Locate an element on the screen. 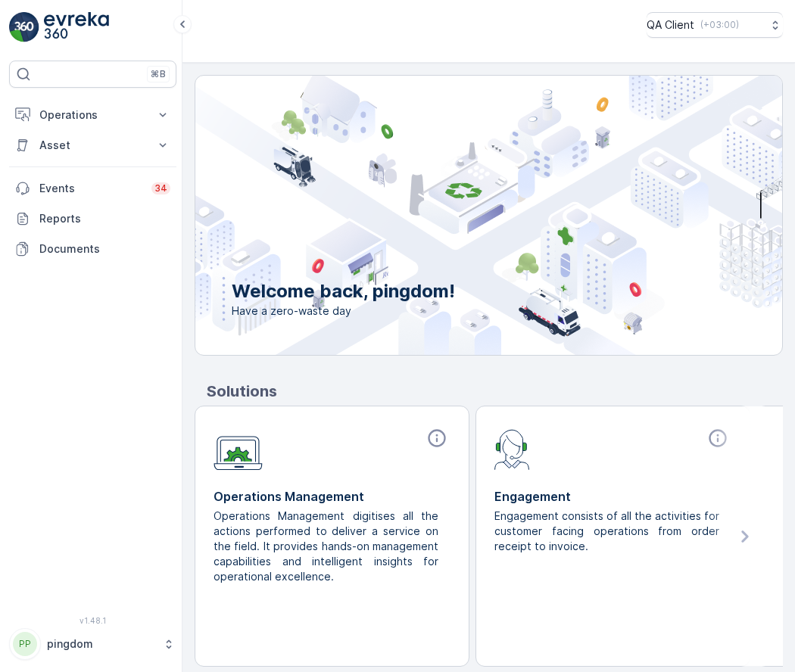 This screenshot has width=795, height=672. p: Documents is located at coordinates (105, 249).